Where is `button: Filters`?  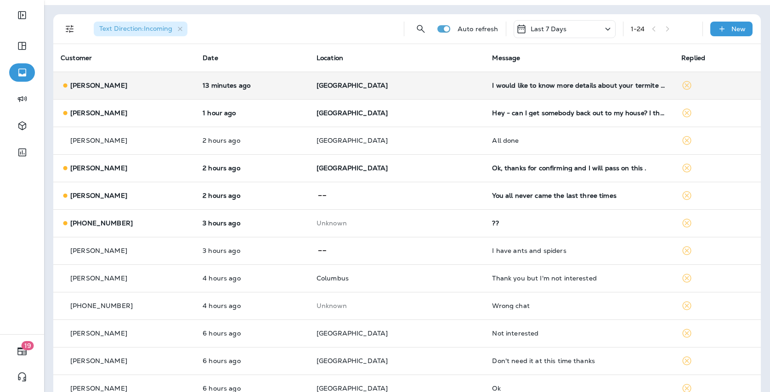
button: Filters is located at coordinates (70, 29).